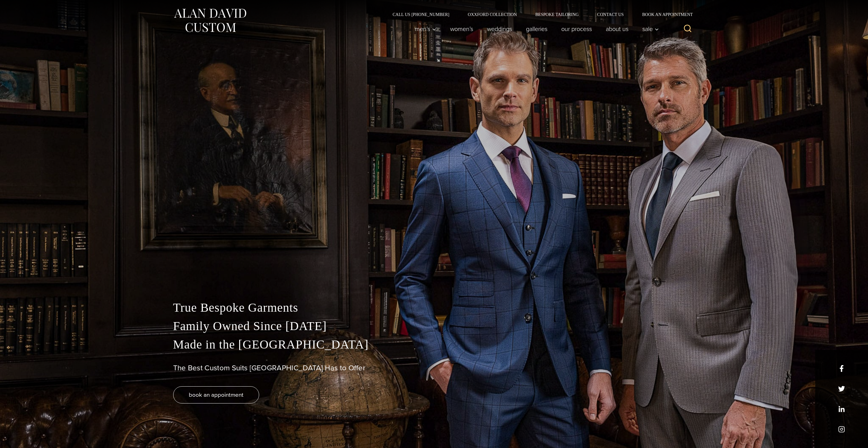 This screenshot has height=448, width=868. I want to click on nav: Primary Navigation, so click(535, 29).